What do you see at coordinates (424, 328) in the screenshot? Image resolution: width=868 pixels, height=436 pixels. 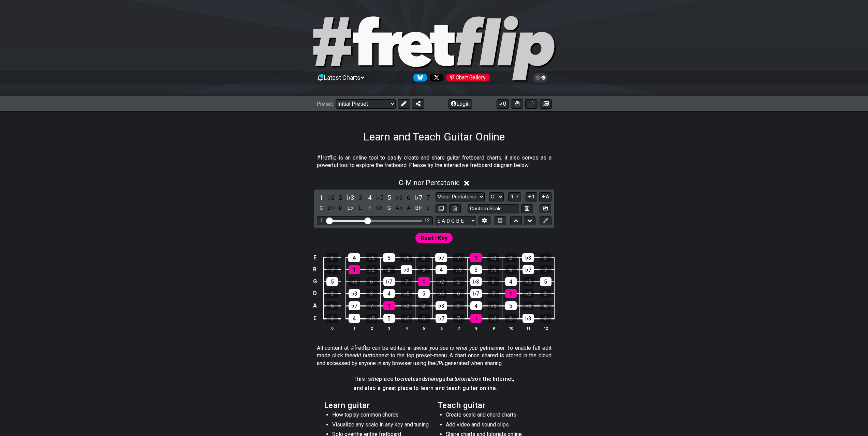 I see `th: 5` at bounding box center [424, 328].